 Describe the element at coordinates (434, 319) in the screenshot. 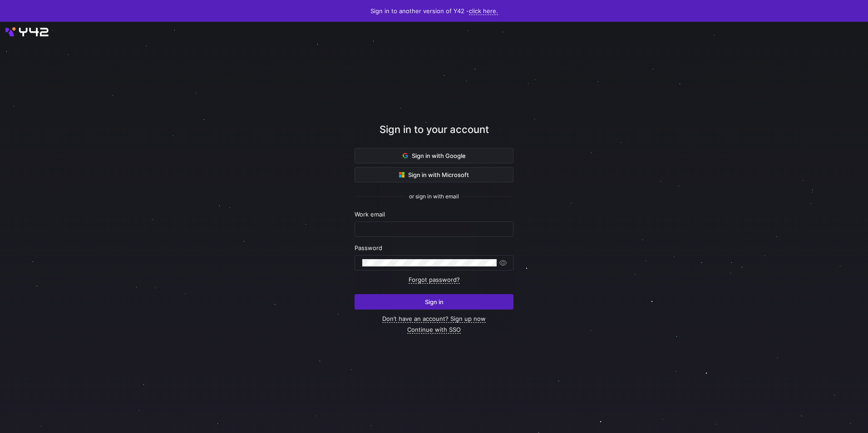

I see `a: Don’t have an account? Sign up now` at that location.